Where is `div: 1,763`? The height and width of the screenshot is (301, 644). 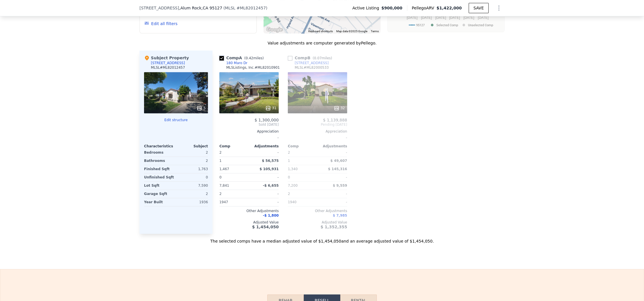 div: 1,763 is located at coordinates (192, 169).